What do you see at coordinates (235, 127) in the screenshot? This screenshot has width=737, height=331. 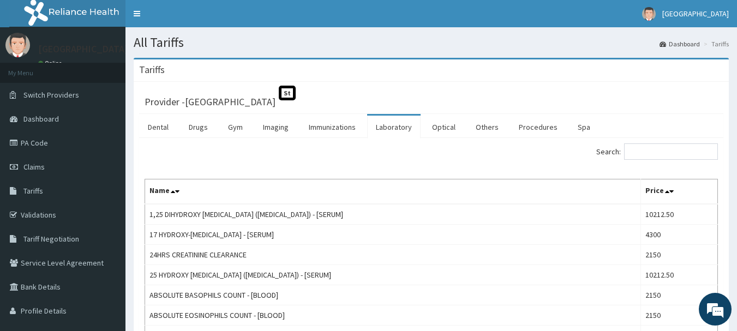 I see `a: Gym` at bounding box center [235, 127].